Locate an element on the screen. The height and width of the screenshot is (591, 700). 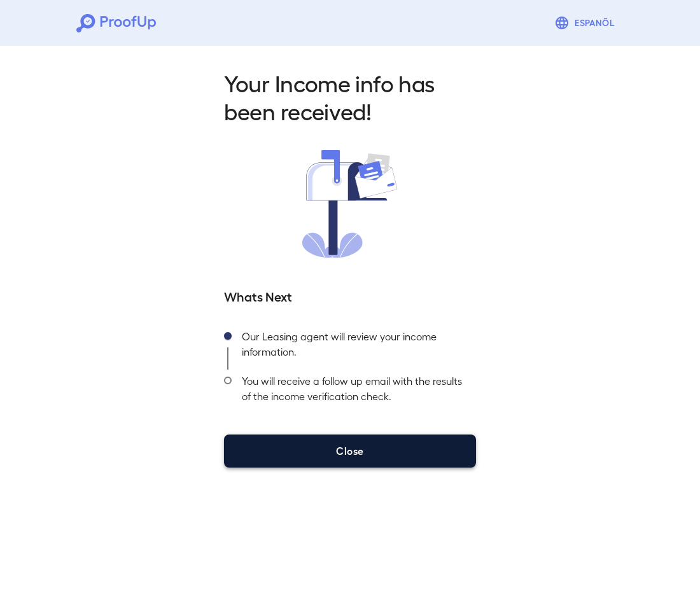
img: received.svg is located at coordinates (350, 203).